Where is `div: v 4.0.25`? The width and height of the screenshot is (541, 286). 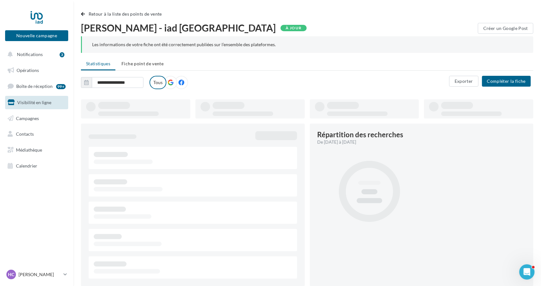
div: v 4.0.25 is located at coordinates (25, 13).